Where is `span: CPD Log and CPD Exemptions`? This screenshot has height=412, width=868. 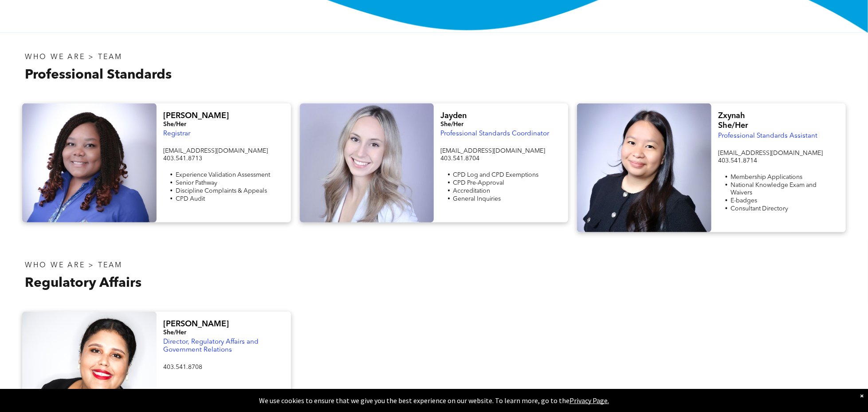
span: CPD Log and CPD Exemptions is located at coordinates (495, 175).